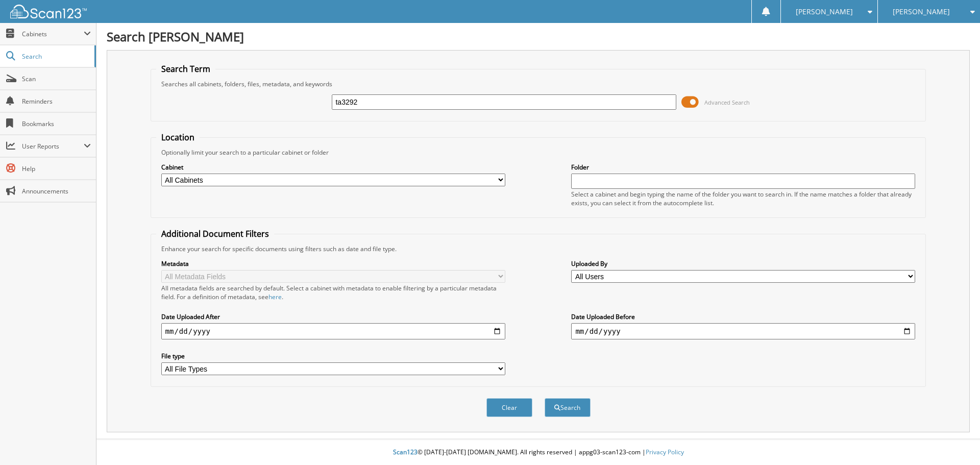  Describe the element at coordinates (743, 316) in the screenshot. I see `label: Date Uploaded Before` at that location.